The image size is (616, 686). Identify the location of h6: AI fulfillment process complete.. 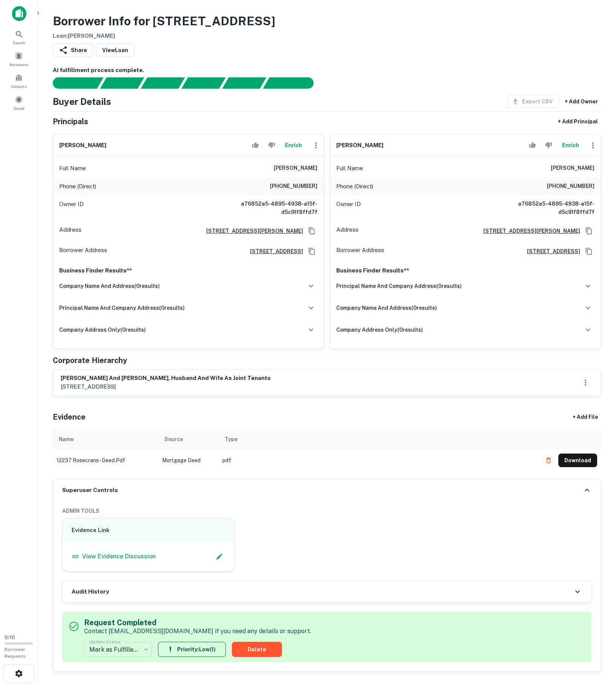
(327, 70).